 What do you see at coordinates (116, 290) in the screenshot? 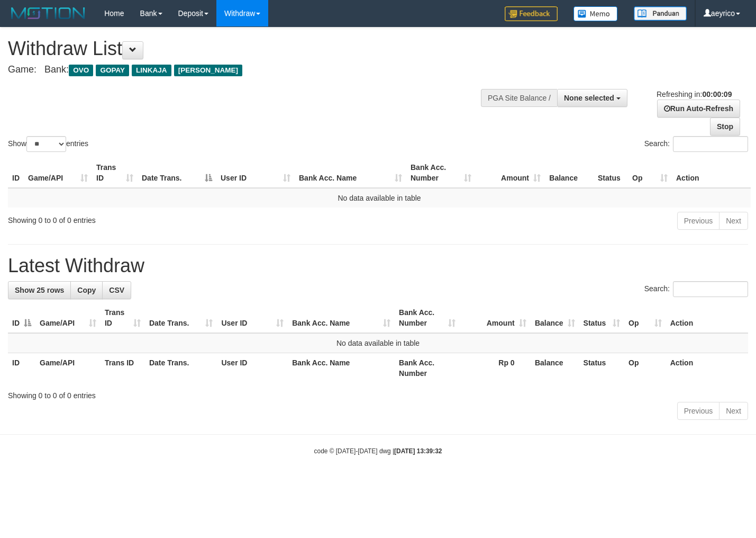
I see `a: CSV` at bounding box center [116, 290].